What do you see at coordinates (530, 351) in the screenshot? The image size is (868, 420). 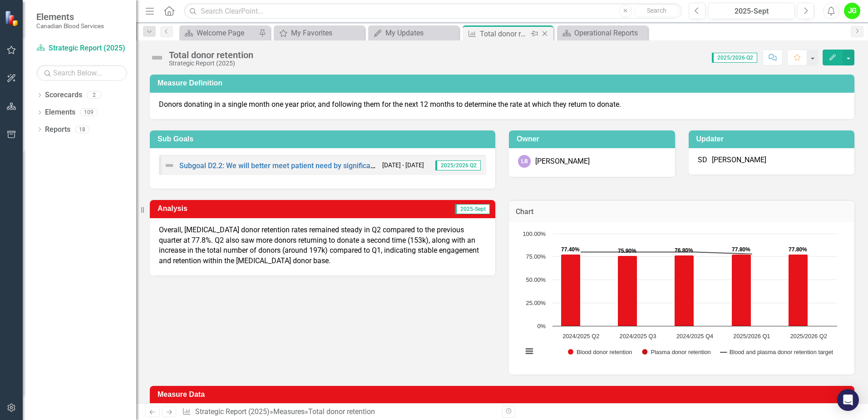 I see `button: View chart menu, Chart` at bounding box center [530, 351].